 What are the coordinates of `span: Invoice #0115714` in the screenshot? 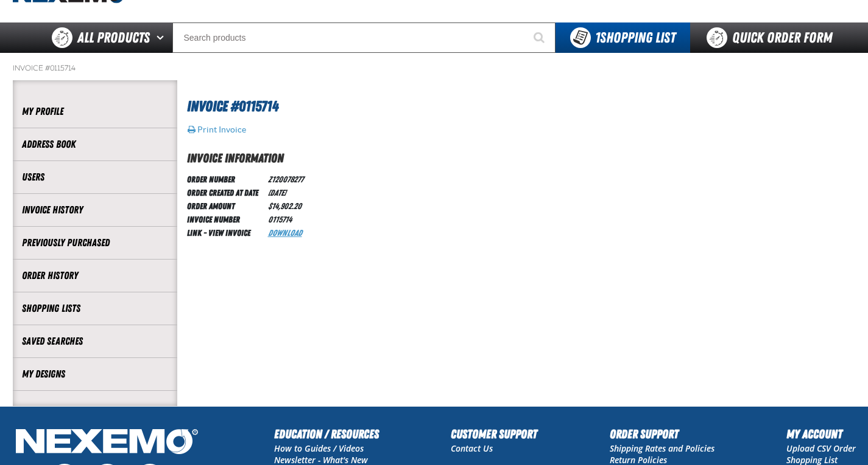 It's located at (232, 107).